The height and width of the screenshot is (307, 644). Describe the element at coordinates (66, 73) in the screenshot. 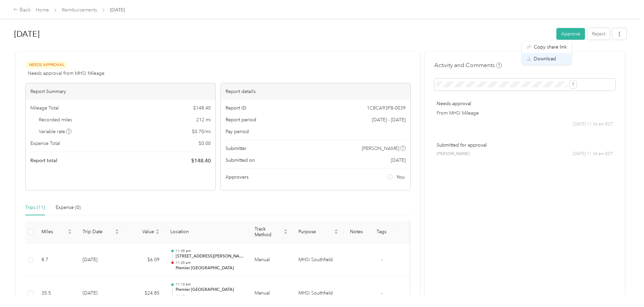

I see `span: Needs approval from MHSI Mileage` at that location.